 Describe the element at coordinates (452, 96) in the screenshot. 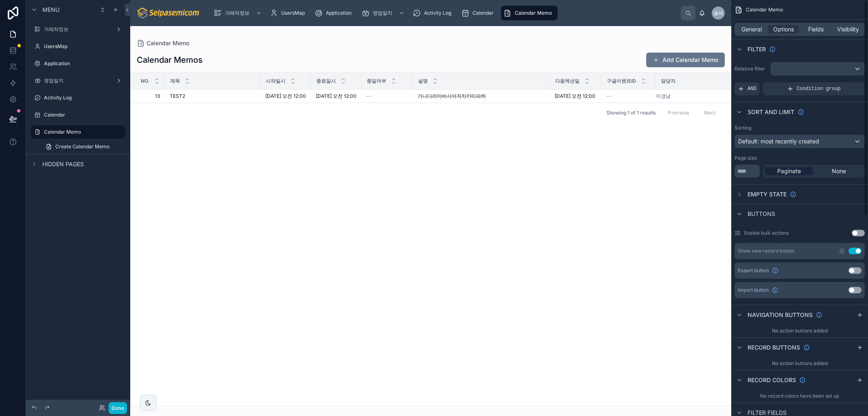

I see `span: 가나다라마바사아자차카타파하` at that location.